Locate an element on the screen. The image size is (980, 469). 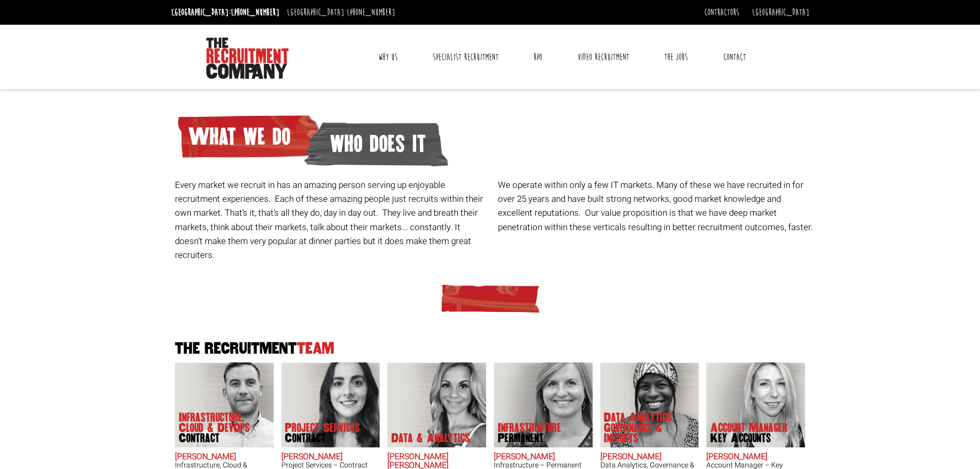
p: We operate within only a few IT markets. Many of these we have recruited in for over 25 years and... is located at coordinates (655, 206).